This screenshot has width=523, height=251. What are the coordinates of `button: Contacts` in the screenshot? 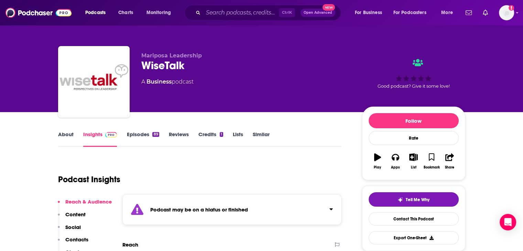 It's located at (73, 242).